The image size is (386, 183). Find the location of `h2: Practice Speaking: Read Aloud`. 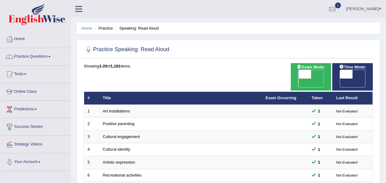

h2: Practice Speaking: Read Aloud is located at coordinates (127, 50).